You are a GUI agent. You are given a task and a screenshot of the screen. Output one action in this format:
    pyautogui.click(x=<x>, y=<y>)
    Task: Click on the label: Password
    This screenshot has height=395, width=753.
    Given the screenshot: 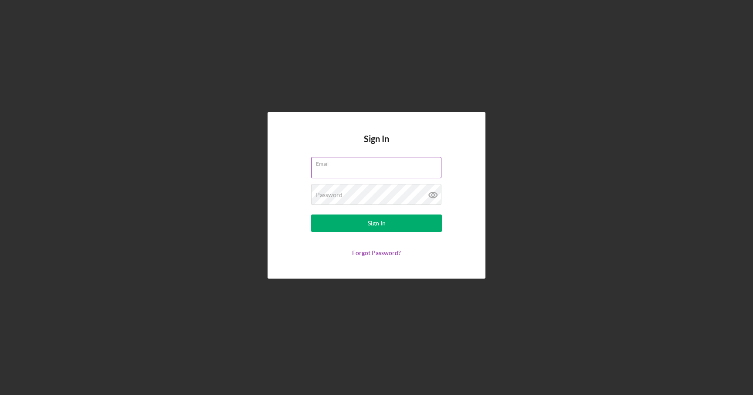 What is the action you would take?
    pyautogui.click(x=329, y=195)
    